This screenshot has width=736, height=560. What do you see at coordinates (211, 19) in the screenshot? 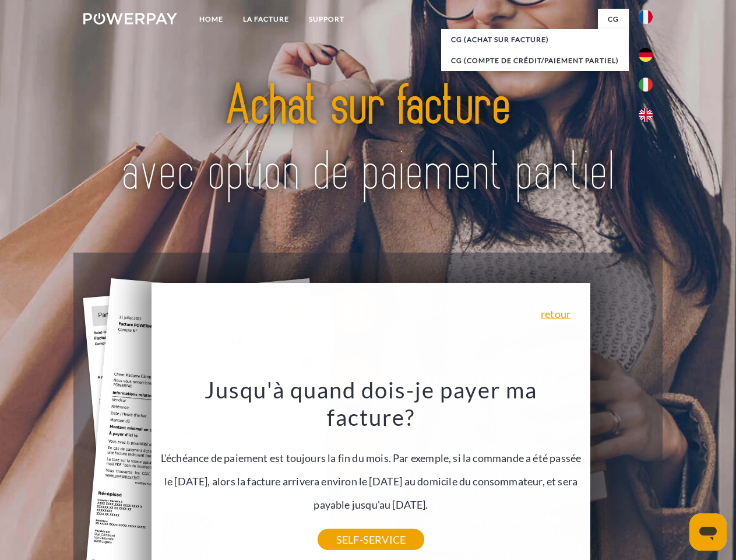
I see `a: Home` at bounding box center [211, 19].